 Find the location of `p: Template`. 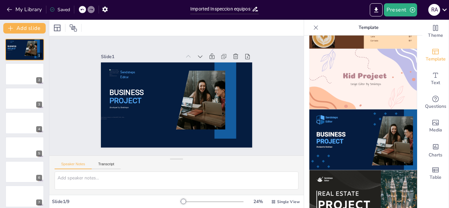

p: Template is located at coordinates (369, 28).